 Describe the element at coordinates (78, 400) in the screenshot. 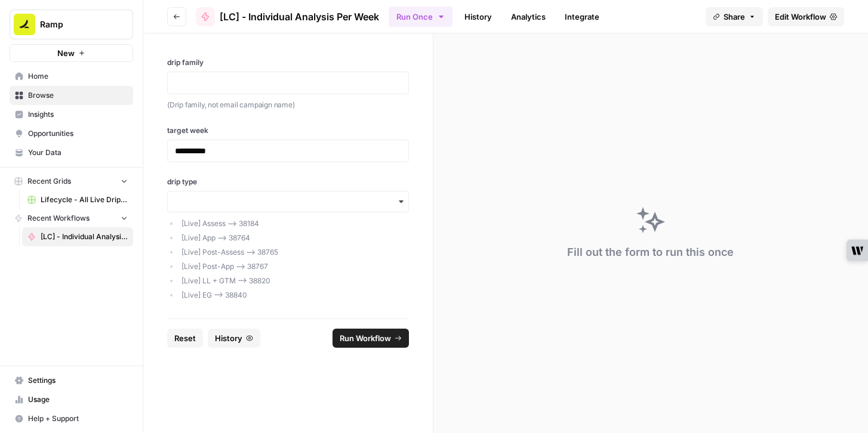

I see `span: Usage` at that location.